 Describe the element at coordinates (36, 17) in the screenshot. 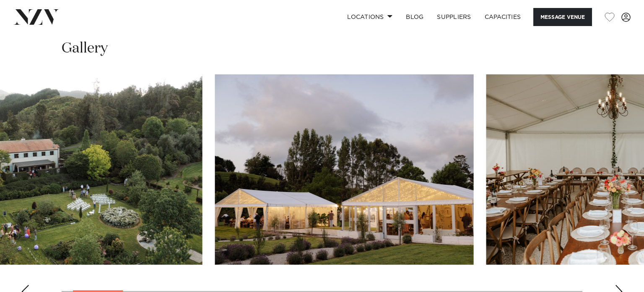

I see `img: nzv-logo.png` at that location.